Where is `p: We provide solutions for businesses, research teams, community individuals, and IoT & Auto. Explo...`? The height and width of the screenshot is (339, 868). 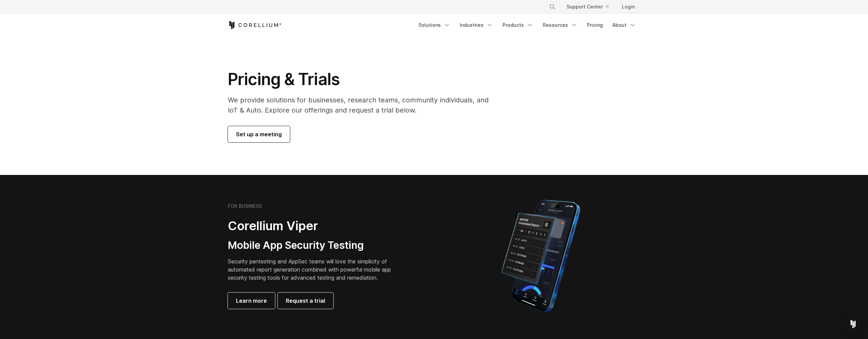
p: We provide solutions for businesses, research teams, community individuals, and IoT & Auto. Explo... is located at coordinates (363, 105).